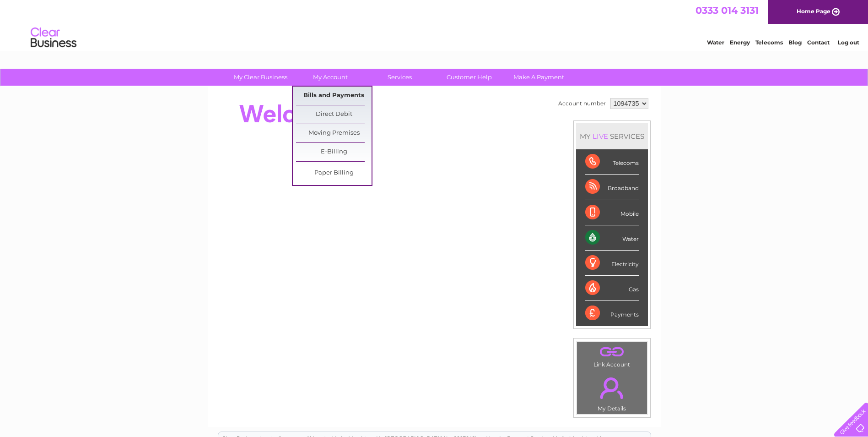 The height and width of the screenshot is (437, 868). I want to click on a: Make A Payment, so click(539, 77).